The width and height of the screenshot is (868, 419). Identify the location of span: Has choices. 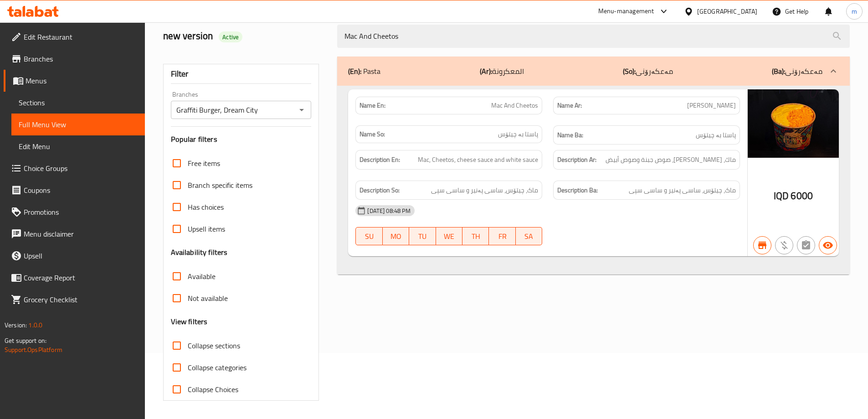
(205, 207).